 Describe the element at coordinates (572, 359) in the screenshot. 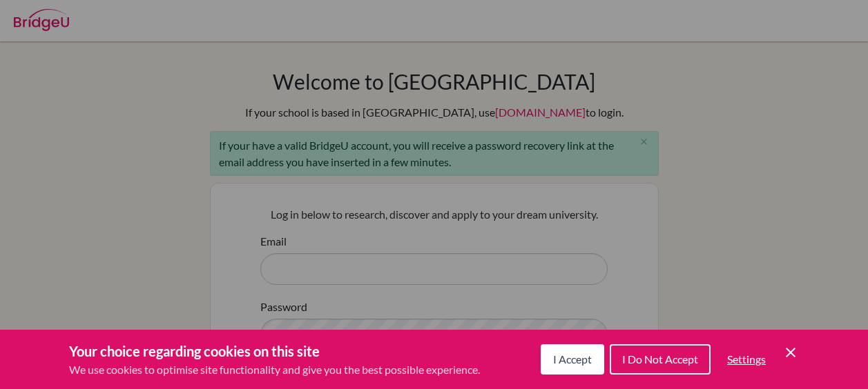

I see `button: I Accept` at that location.